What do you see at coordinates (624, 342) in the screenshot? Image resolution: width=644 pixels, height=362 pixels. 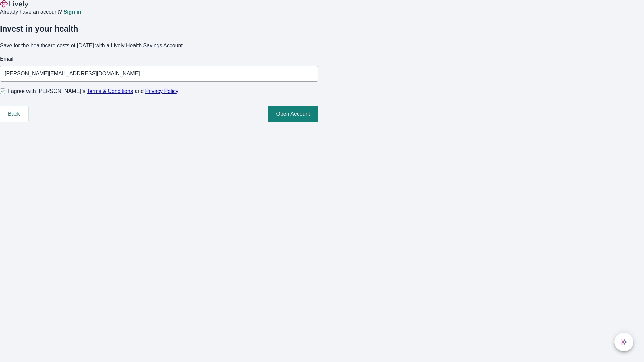 I see `button: chat` at bounding box center [624, 342].